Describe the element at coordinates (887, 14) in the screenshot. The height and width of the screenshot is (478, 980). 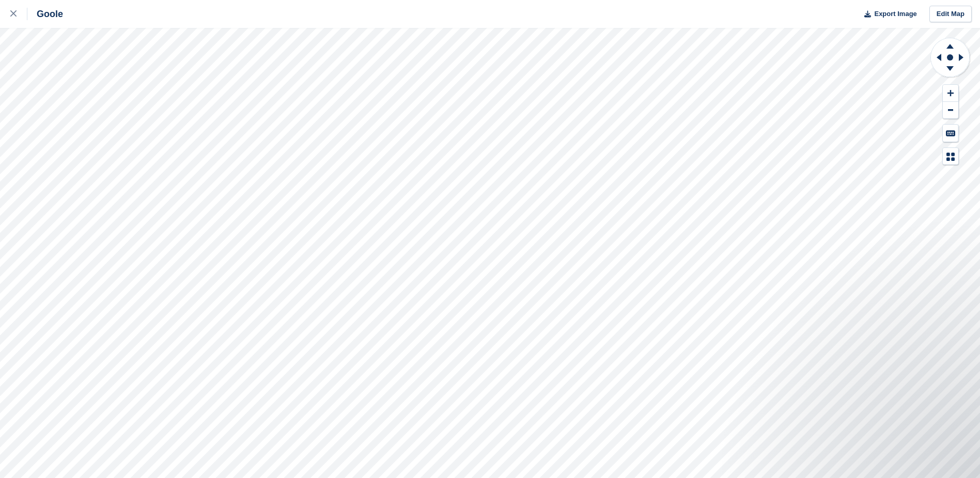
I see `button: Export Image` at that location.